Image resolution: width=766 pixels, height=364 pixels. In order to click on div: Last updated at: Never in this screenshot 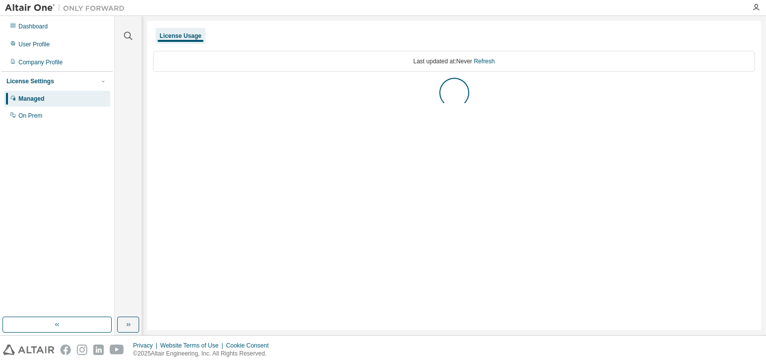, I will do `click(454, 61)`.